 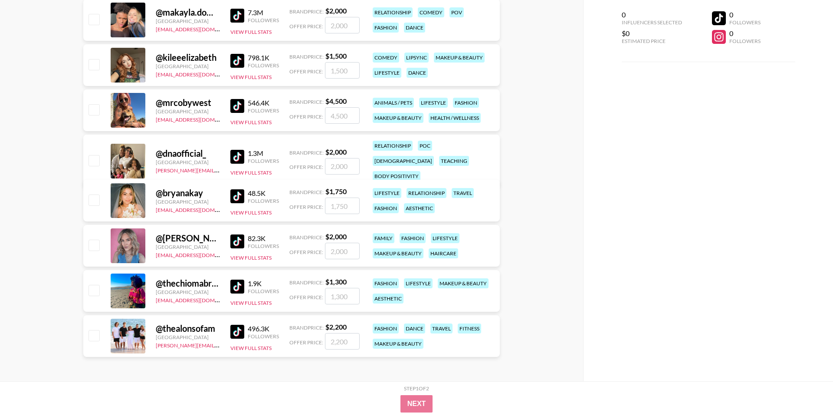 What do you see at coordinates (263, 283) in the screenshot?
I see `div: 1.9K` at bounding box center [263, 283].